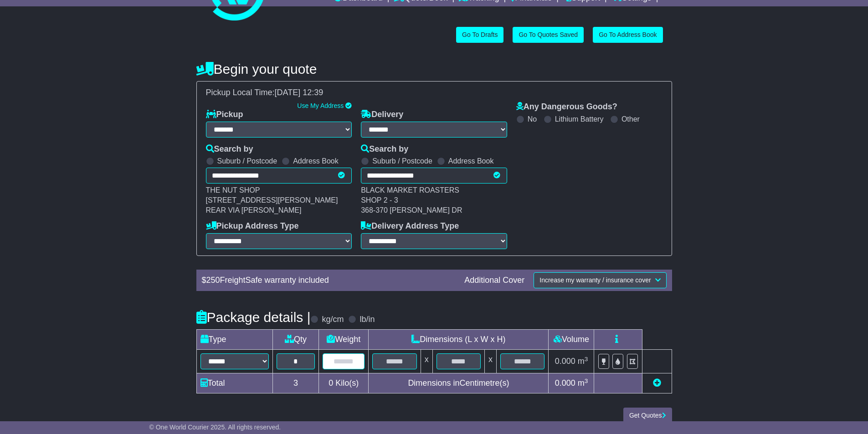 Image resolution: width=868 pixels, height=434 pixels. I want to click on span: SHOP 2 - 3, so click(380, 200).